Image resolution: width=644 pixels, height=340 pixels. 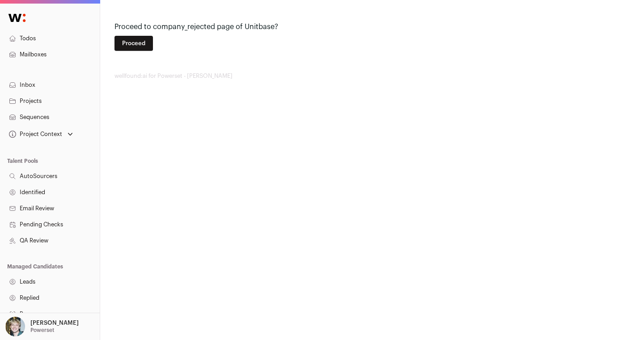 I want to click on button: Proceed, so click(x=134, y=43).